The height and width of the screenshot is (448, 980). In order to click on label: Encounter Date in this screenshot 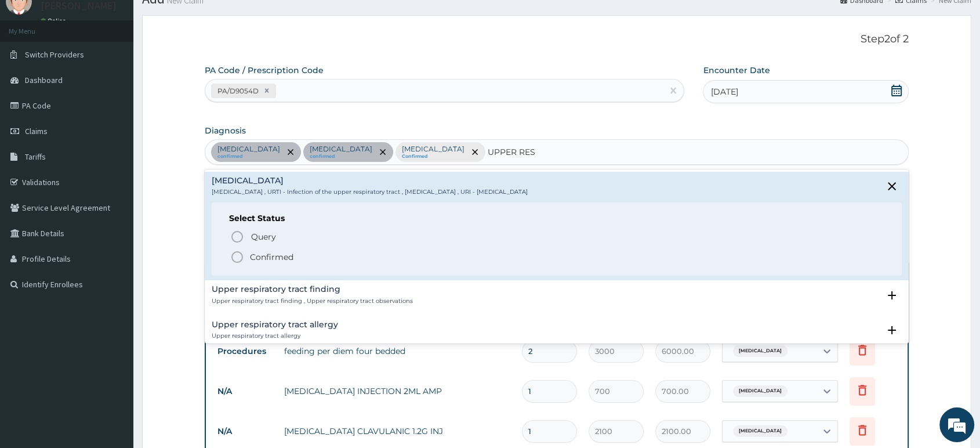, I will do `click(736, 70)`.